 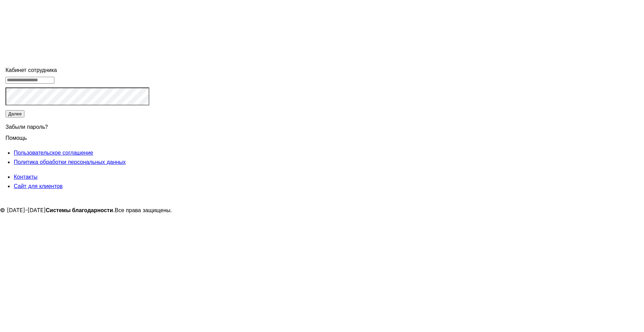 What do you see at coordinates (79, 210) in the screenshot?
I see `strong: Системы благодарности` at bounding box center [79, 210].